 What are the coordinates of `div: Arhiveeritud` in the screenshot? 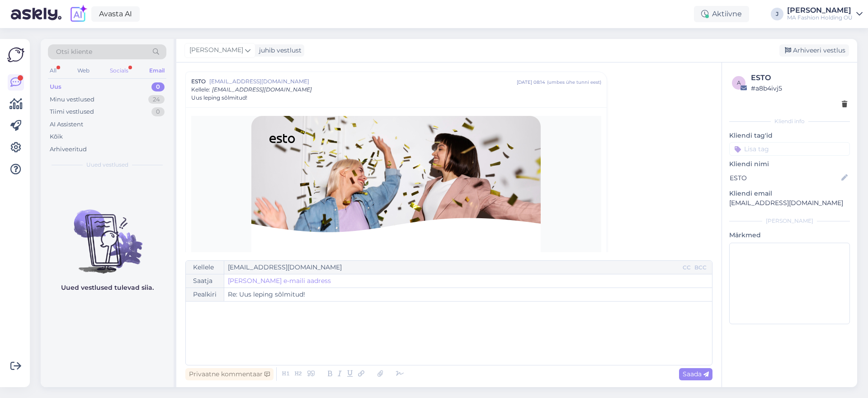 It's located at (68, 149).